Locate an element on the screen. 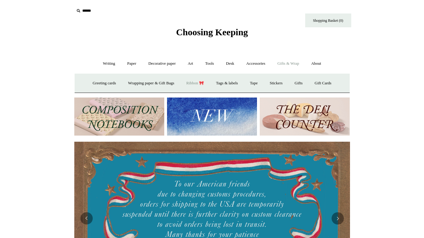  a: Greeting cards is located at coordinates (104, 83).